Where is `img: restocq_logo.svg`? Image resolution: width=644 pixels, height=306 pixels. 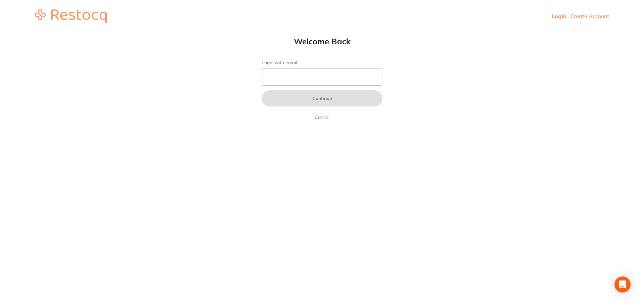 img: restocq_logo.svg is located at coordinates (71, 16).